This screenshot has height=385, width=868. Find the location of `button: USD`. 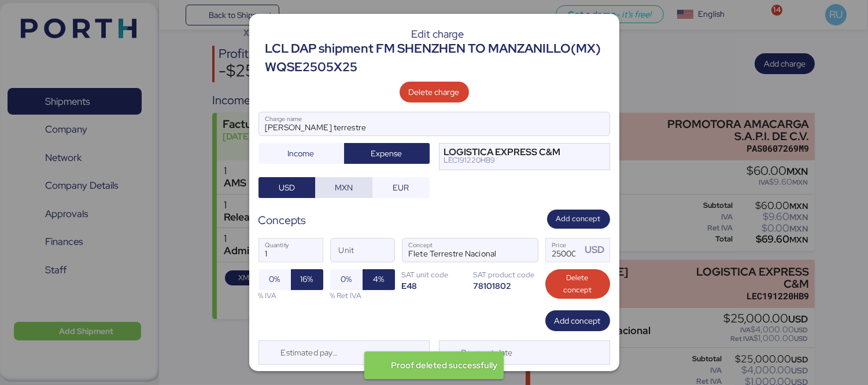

button: USD is located at coordinates (287, 187).